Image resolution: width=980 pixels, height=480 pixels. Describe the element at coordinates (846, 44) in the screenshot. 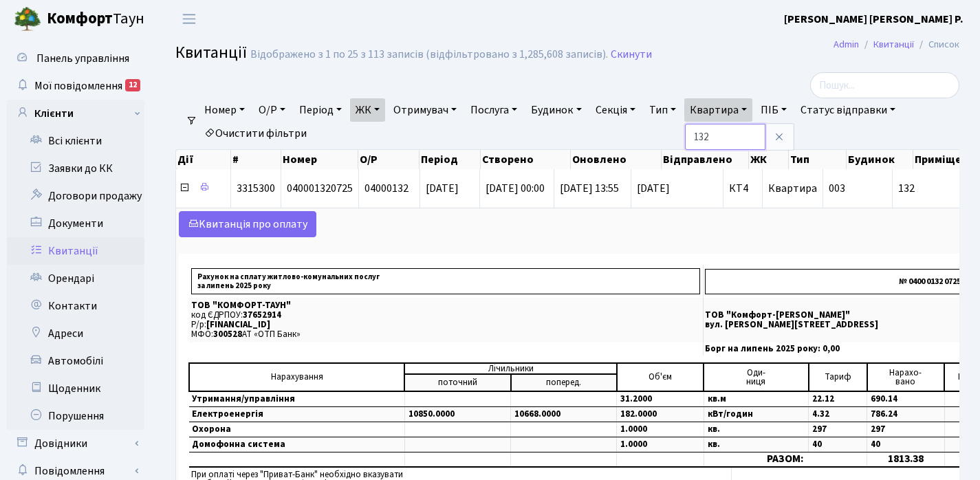

I see `a: Admin` at that location.